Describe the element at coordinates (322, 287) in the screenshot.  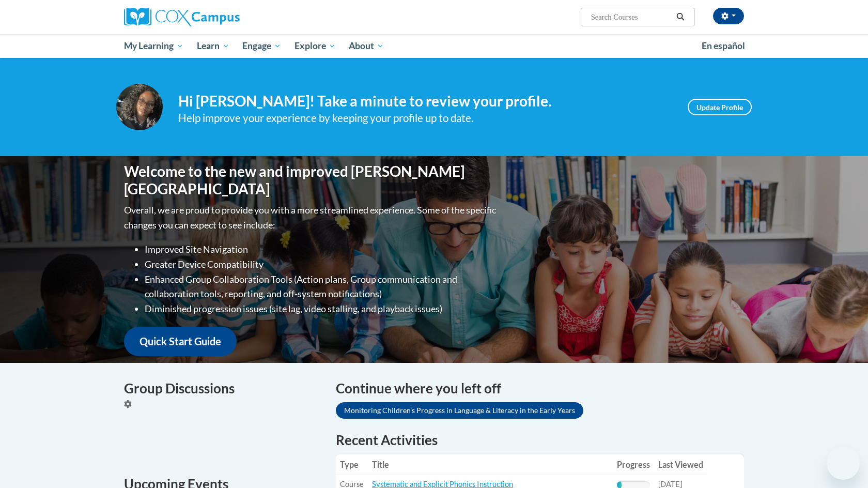
I see `li: Enhanced Group Collaboration Tools (Action plans, Group communication and collaboration tools, re...` at that location.